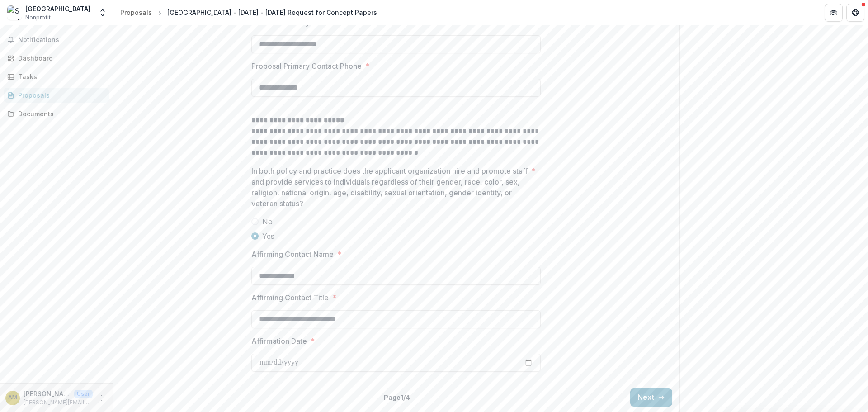 Image resolution: width=868 pixels, height=412 pixels. Describe the element at coordinates (651, 397) in the screenshot. I see `button: Next` at that location.